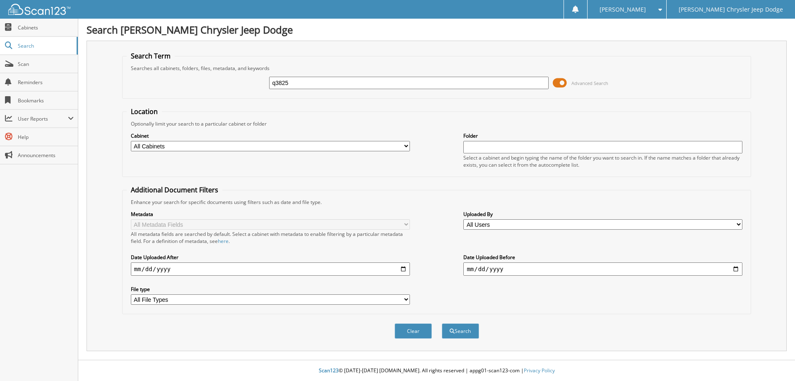 The image size is (795, 381). I want to click on div: Enhance your search for specific documents using filters such as date and file type., so click(437, 202).